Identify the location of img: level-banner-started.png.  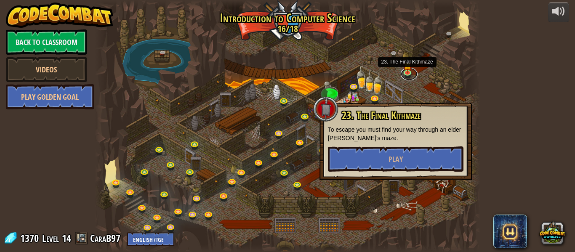
(407, 66).